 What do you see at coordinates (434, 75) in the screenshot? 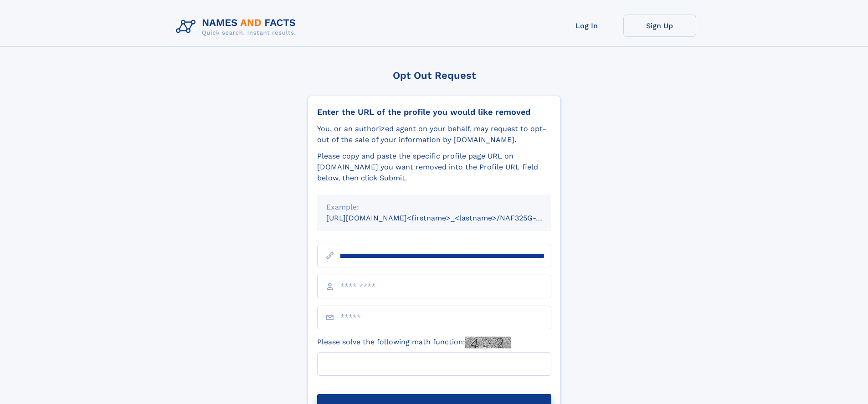
I see `div: Opt Out Request` at bounding box center [434, 75].